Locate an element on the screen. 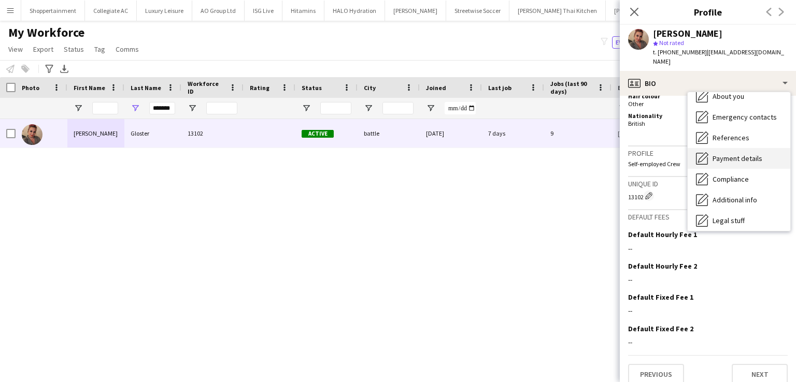 This screenshot has height=382, width=796. span: Last job is located at coordinates (499, 88).